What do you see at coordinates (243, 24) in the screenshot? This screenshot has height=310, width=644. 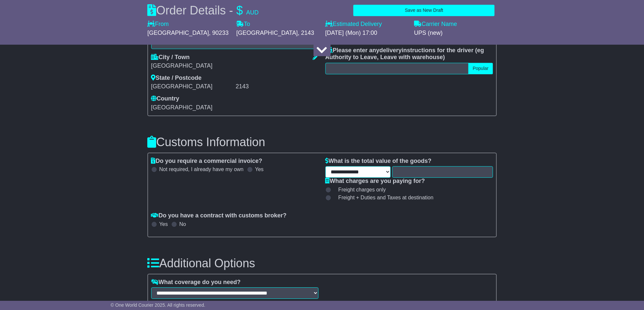 I see `label: To` at bounding box center [243, 24].